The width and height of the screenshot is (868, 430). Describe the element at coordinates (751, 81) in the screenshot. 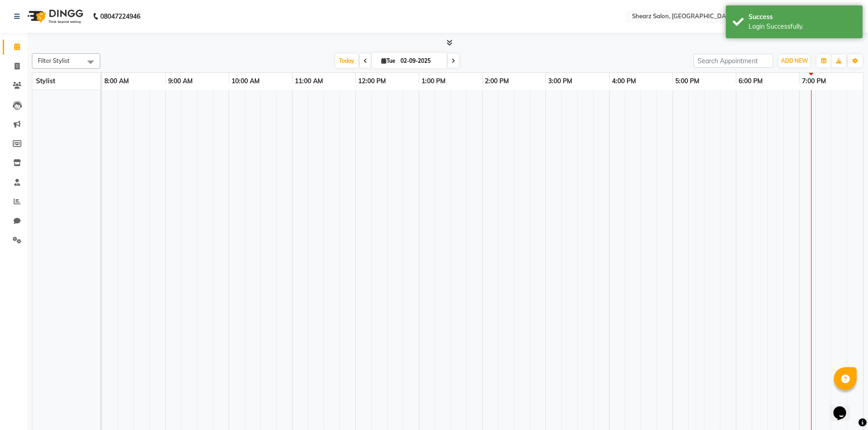

I see `a: 6:00 PM` at that location.